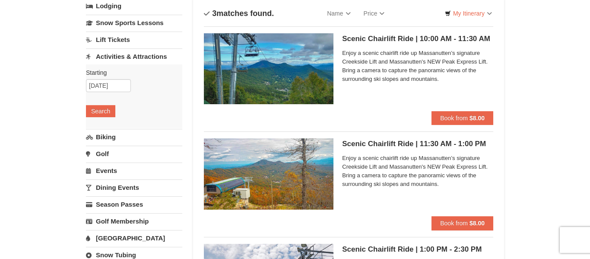 This screenshot has width=590, height=259. Describe the element at coordinates (418, 249) in the screenshot. I see `h5: Scenic Chairlift Ride | 1:00 PM - 2:30 PM` at that location.